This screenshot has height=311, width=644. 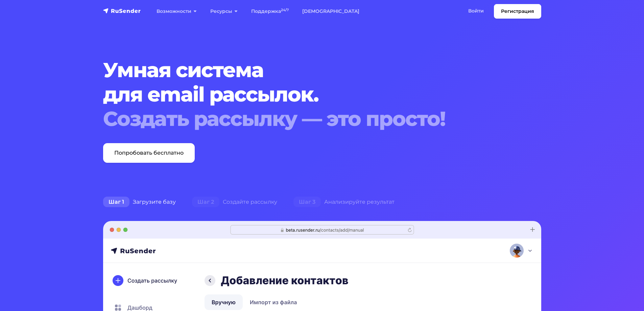 I want to click on div: Загрузите базу, so click(x=139, y=202).